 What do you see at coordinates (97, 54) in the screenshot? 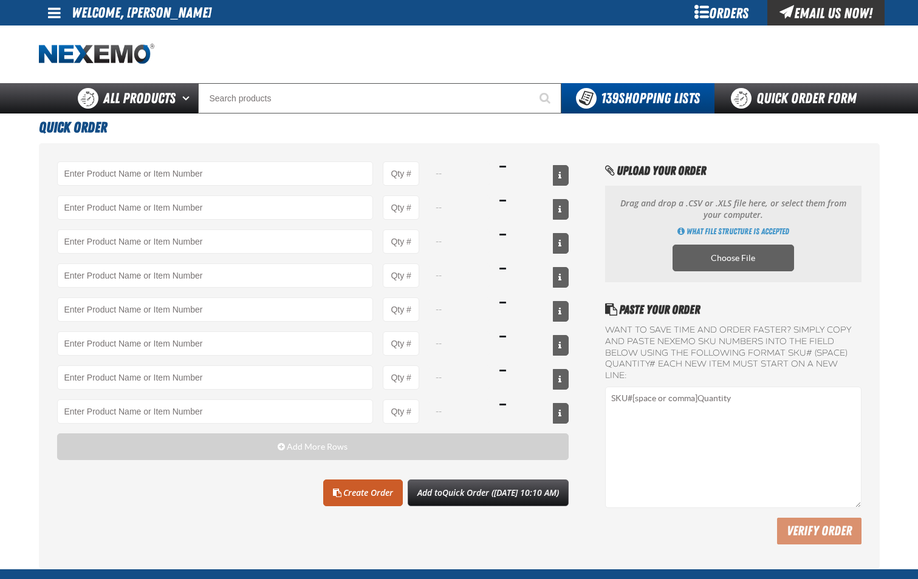
I see `a: Home` at bounding box center [97, 54].